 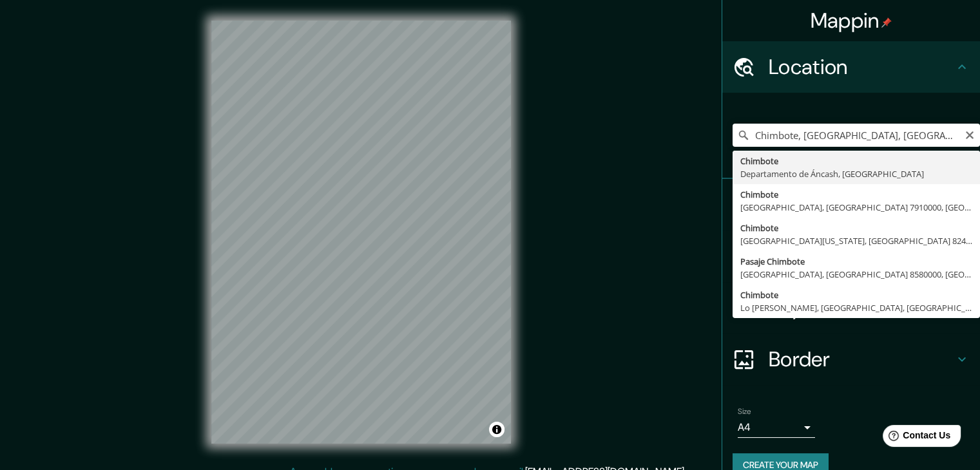 I want to click on div: Pasaje Chimbote, so click(x=856, y=262).